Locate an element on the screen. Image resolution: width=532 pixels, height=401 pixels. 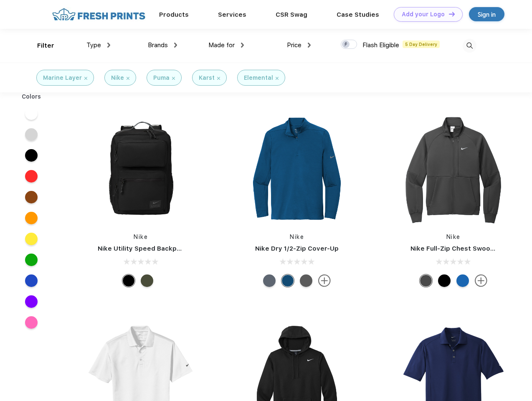
img: desktop_search.svg is located at coordinates (469, 45).